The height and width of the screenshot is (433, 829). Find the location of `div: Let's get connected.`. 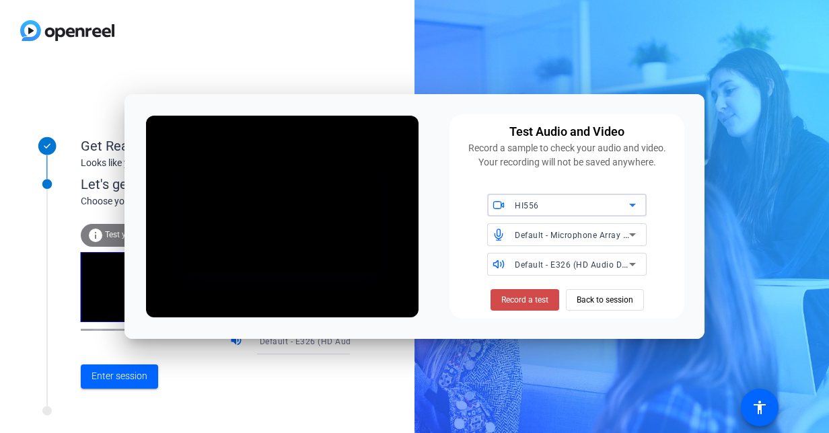

div: Let's get connected. is located at coordinates (229, 184).